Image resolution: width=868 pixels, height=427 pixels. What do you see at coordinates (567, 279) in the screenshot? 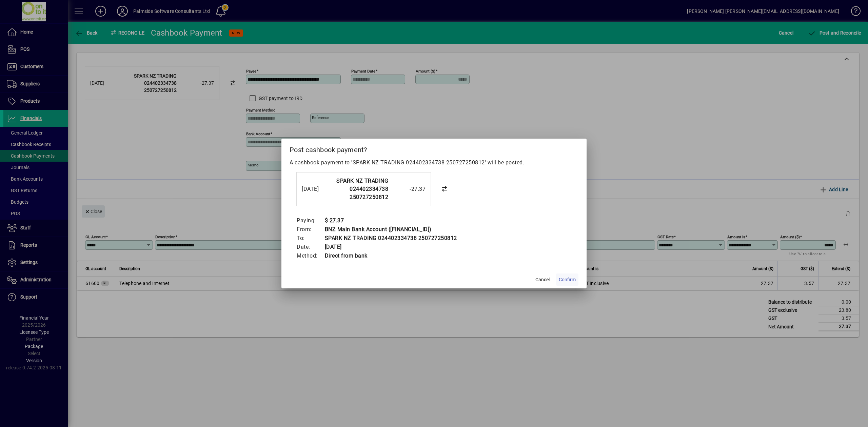
I see `button: Confirm` at bounding box center [567, 279].